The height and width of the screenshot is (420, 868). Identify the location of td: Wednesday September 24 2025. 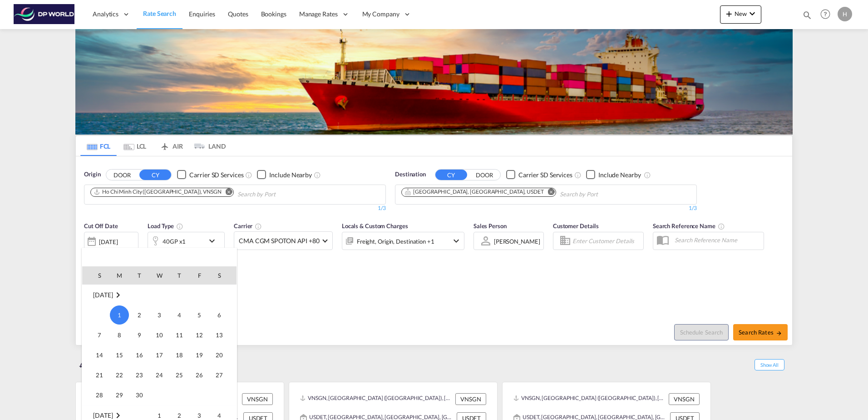
(160, 375).